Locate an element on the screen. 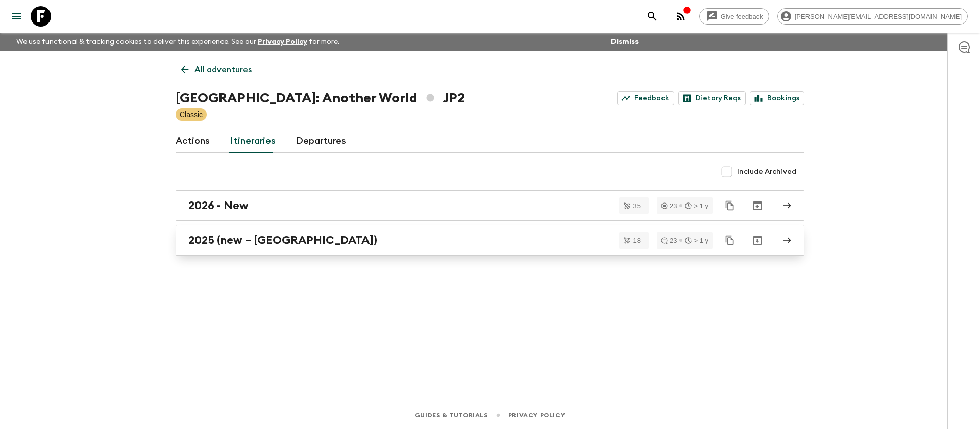 This screenshot has height=429, width=980. h2: 2026 - New is located at coordinates (218, 205).